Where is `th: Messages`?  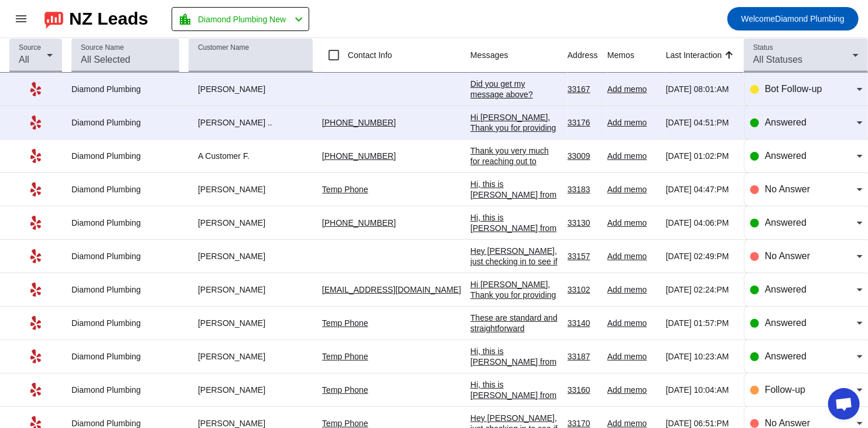
th: Messages is located at coordinates (519, 55).